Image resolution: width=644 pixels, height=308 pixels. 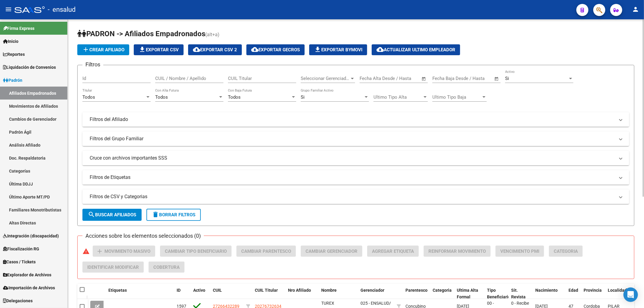 I want to click on datatable-header-cell: Parentesco, so click(x=417, y=293).